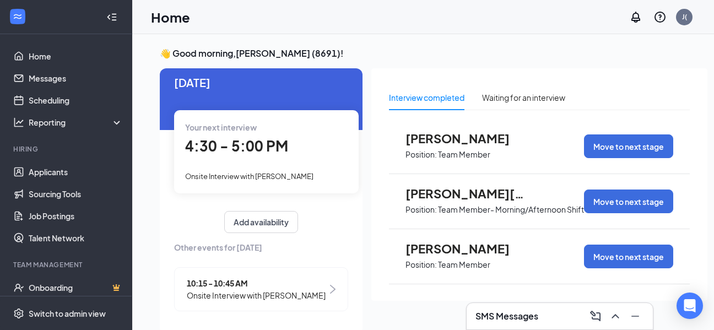  Describe the element at coordinates (75, 56) in the screenshot. I see `a: Home` at that location.